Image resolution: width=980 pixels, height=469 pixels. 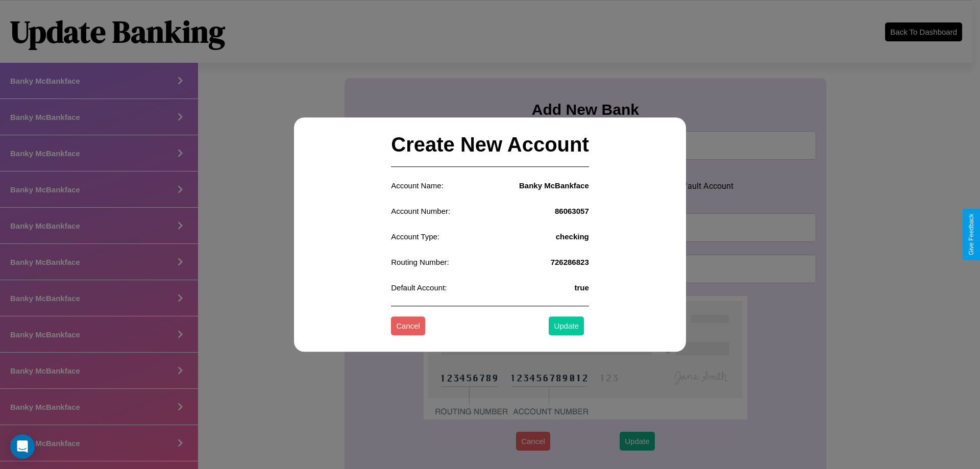 What do you see at coordinates (581, 287) in the screenshot?
I see `h4: true` at bounding box center [581, 287].